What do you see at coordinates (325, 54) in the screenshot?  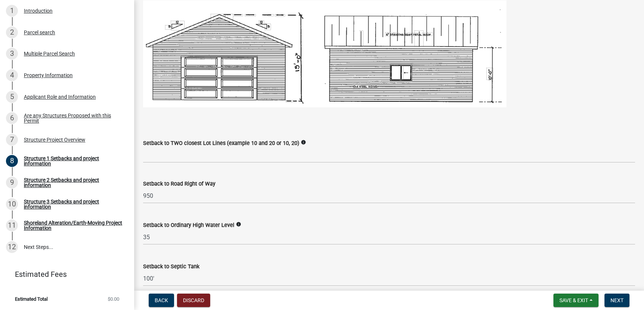 I see `img: image_42e23c4b-ffdd-47ad-946e-070c62857ad5.png` at bounding box center [325, 54].